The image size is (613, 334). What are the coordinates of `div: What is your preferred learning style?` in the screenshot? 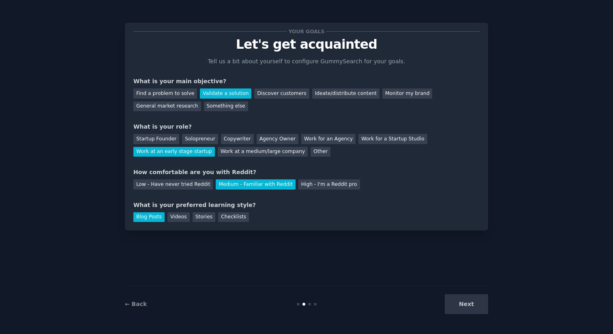 It's located at (306, 205).